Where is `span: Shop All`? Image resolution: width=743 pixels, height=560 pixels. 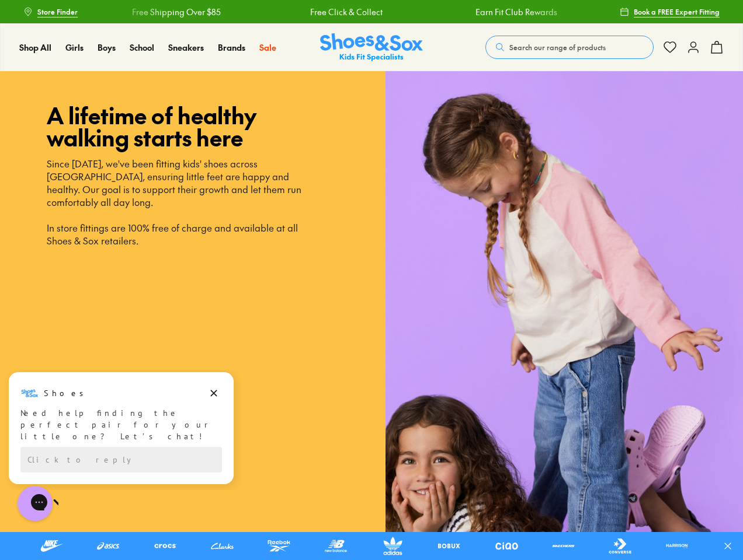
span: Shop All is located at coordinates (35, 48).